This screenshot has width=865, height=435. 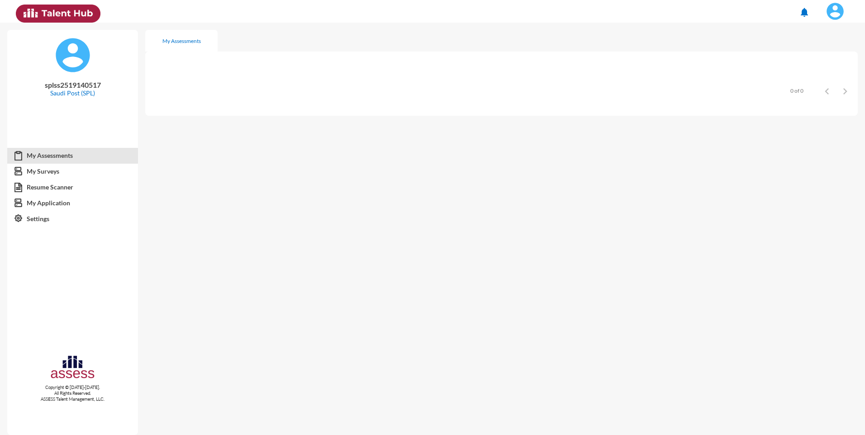 I want to click on a: Resume Scanner, so click(x=72, y=187).